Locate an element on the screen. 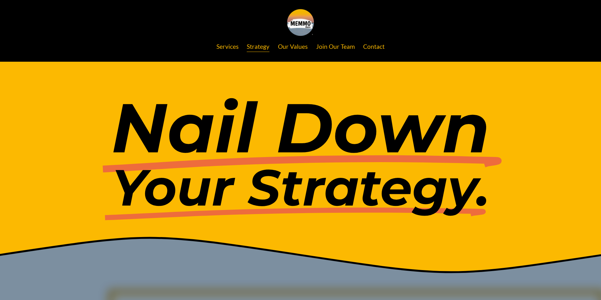  em: Your Strategy is located at coordinates (293, 188).